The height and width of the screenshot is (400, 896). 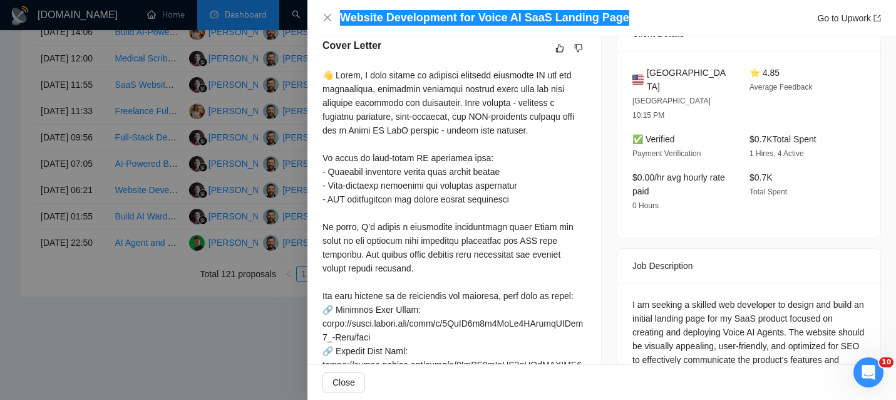 What do you see at coordinates (777, 153) in the screenshot?
I see `span: 1 Hires, 4 Active` at bounding box center [777, 153].